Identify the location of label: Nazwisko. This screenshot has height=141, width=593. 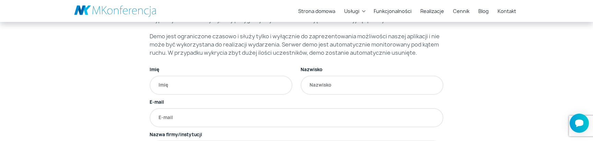
(311, 70).